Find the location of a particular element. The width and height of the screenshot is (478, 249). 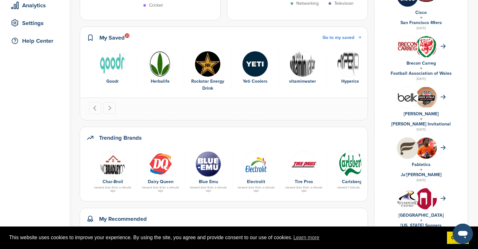

a: Settings is located at coordinates (35, 23).